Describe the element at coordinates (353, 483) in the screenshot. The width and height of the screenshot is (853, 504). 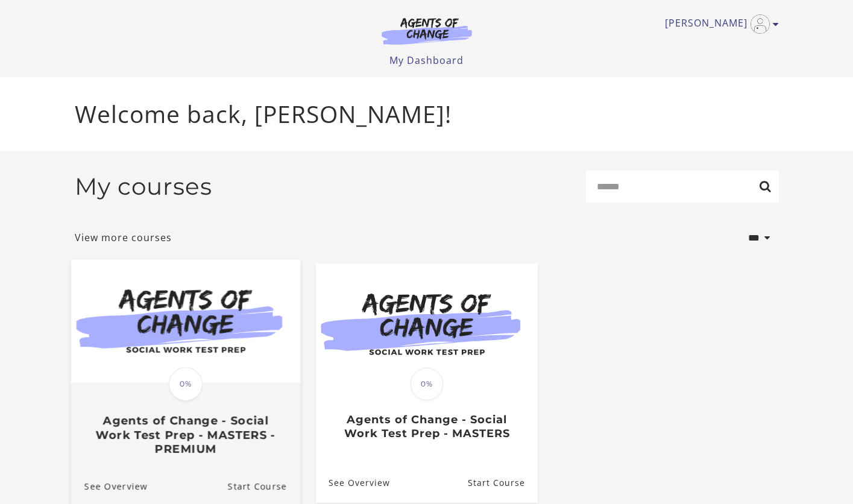
I see `a: Agents of Change - Social Work Test Prep - MASTERS: See Overview` at that location.